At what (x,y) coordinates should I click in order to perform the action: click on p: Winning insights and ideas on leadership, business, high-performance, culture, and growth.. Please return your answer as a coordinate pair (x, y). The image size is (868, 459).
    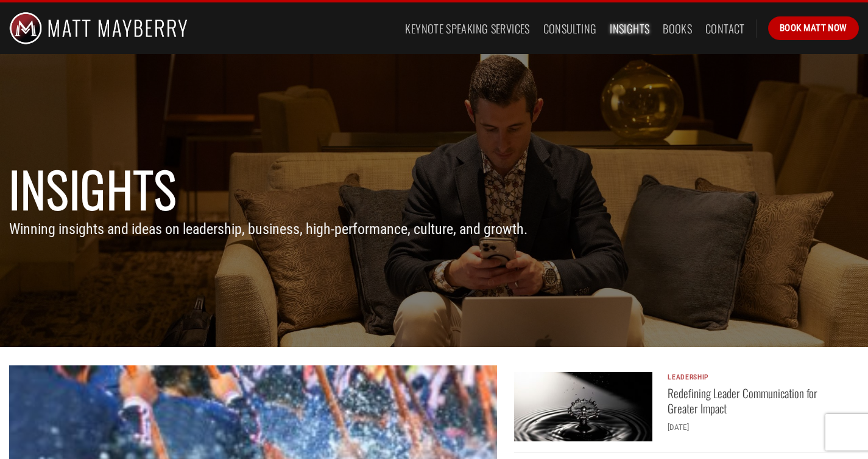
    Looking at the image, I should click on (434, 230).